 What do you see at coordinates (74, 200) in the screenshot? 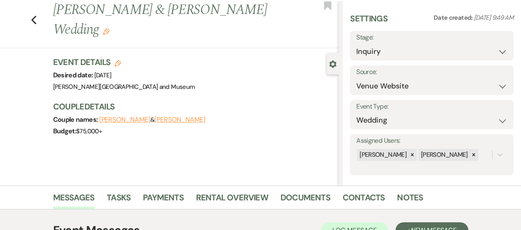
I see `a: Messages` at bounding box center [74, 200].